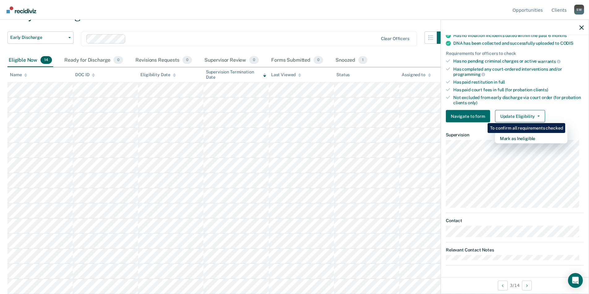 The width and height of the screenshot is (589, 294). What do you see at coordinates (502, 286) in the screenshot?
I see `button: Previous Opportunity` at bounding box center [502, 286].